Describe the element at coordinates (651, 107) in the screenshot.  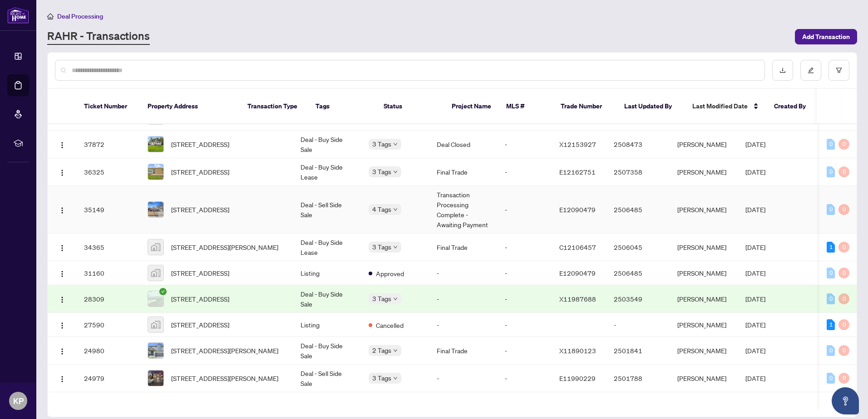
I see `th: Last Updated By` at that location.